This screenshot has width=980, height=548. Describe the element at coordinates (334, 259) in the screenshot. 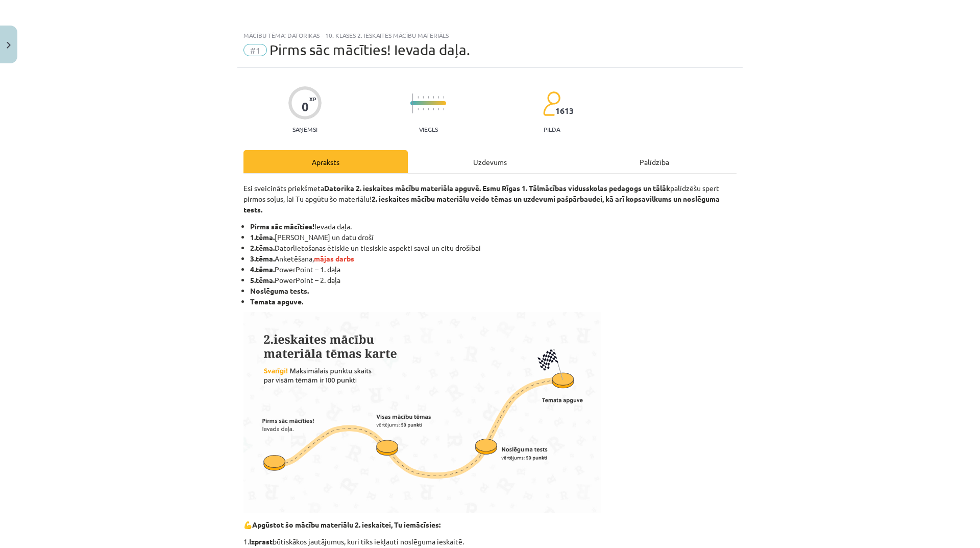

I see `strong: mājas darbs` at that location.